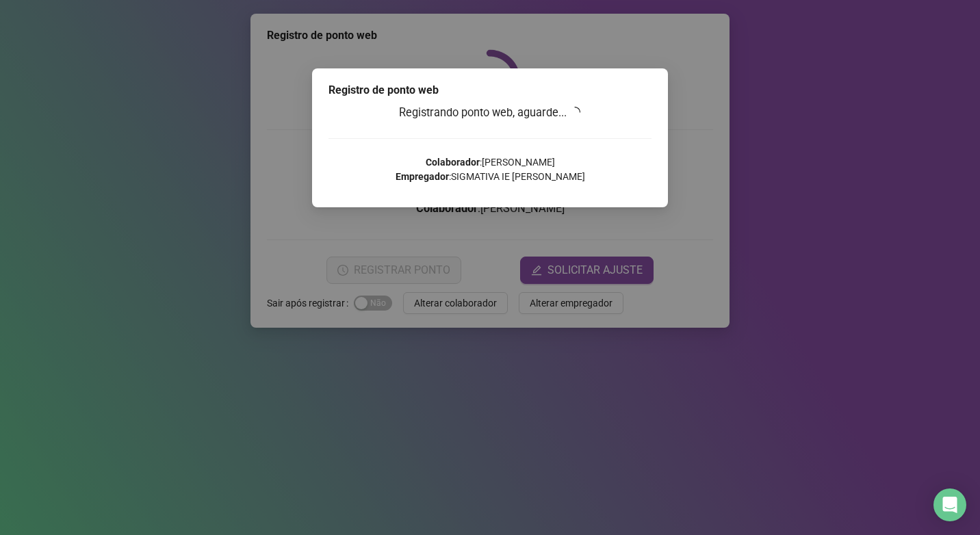 The height and width of the screenshot is (535, 980). What do you see at coordinates (575, 112) in the screenshot?
I see `span: loading` at bounding box center [575, 112].